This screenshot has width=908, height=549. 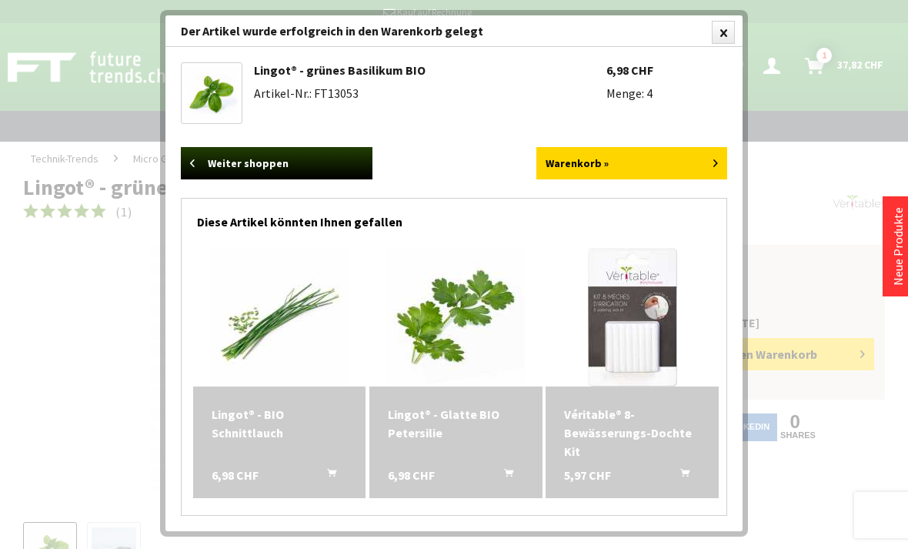 What do you see at coordinates (632, 163) in the screenshot?
I see `a: Warenkorb »` at bounding box center [632, 163].